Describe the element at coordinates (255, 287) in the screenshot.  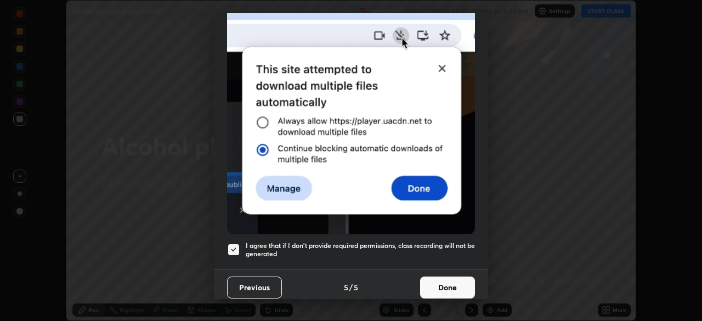
I see `button: Previous` at that location.